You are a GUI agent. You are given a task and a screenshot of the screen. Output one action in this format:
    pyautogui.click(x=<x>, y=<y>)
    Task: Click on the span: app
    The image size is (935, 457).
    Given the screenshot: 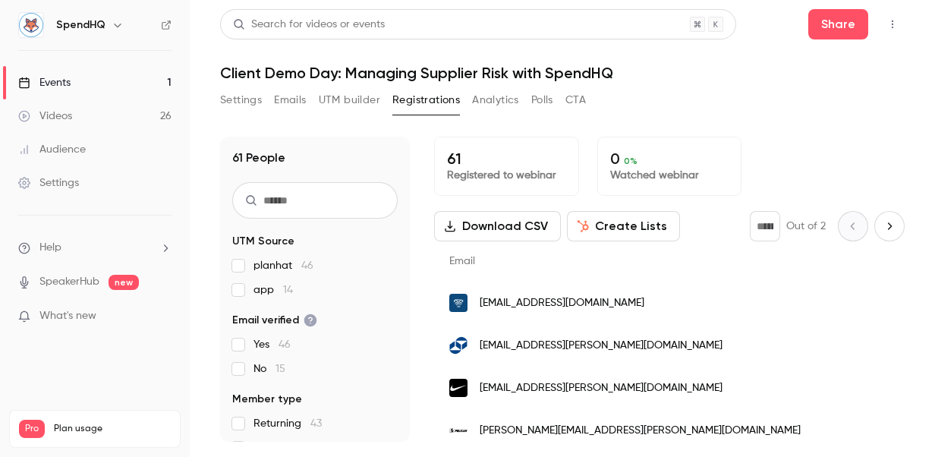 What is the action you would take?
    pyautogui.click(x=273, y=290)
    